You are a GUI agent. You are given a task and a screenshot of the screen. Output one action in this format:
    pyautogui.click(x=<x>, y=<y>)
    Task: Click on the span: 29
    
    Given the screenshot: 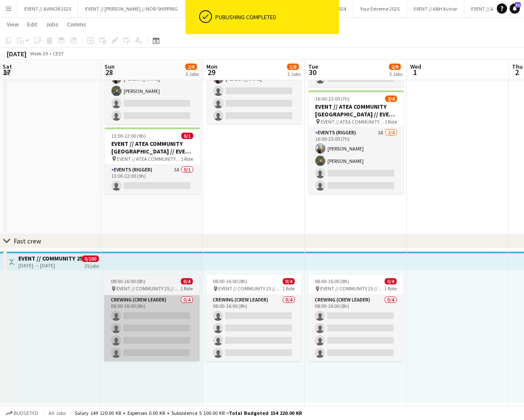 What is the action you would take?
    pyautogui.click(x=211, y=72)
    